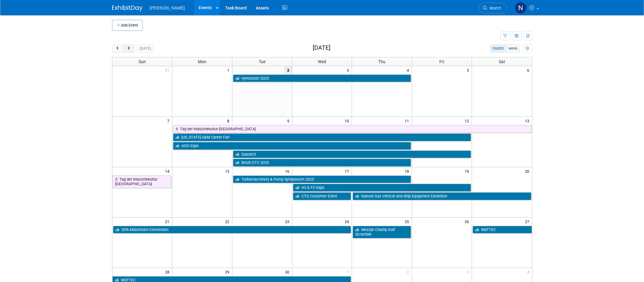  What do you see at coordinates (322, 196) in the screenshot?
I see `a: CTG Customer Event` at bounding box center [322, 196].